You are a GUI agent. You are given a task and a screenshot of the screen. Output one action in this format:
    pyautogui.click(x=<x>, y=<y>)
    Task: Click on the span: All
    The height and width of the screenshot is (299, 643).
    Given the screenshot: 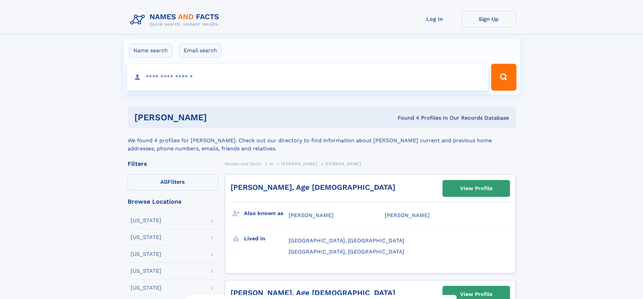 What is the action you would take?
    pyautogui.click(x=164, y=182)
    